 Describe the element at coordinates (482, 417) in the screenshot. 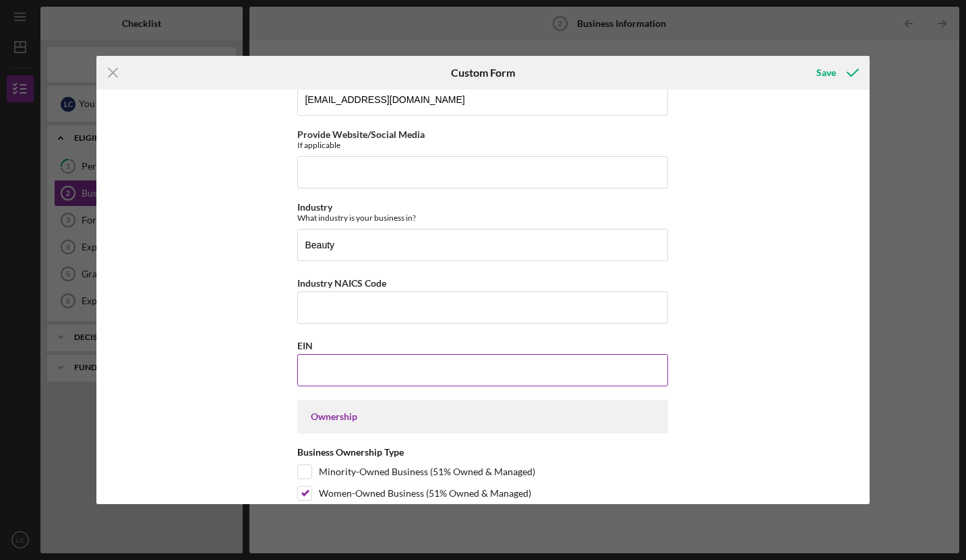

I see `div: Ownership` at that location.